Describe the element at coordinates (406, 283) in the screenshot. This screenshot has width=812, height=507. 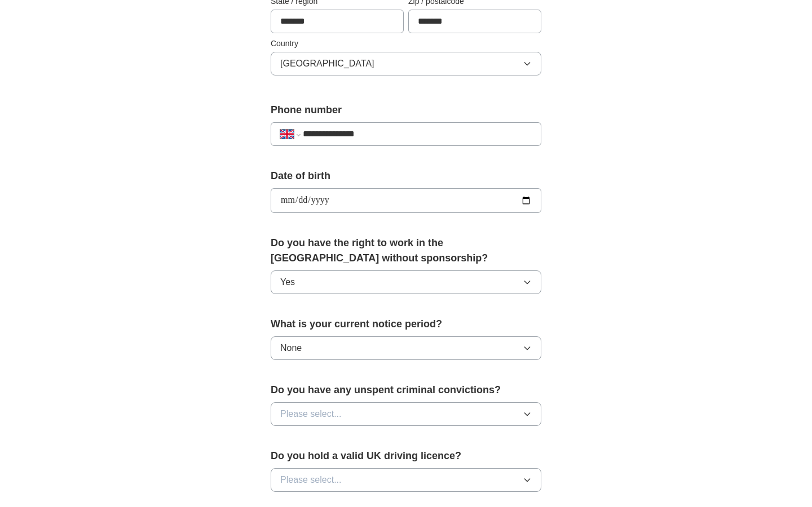
I see `button: Yes` at that location.